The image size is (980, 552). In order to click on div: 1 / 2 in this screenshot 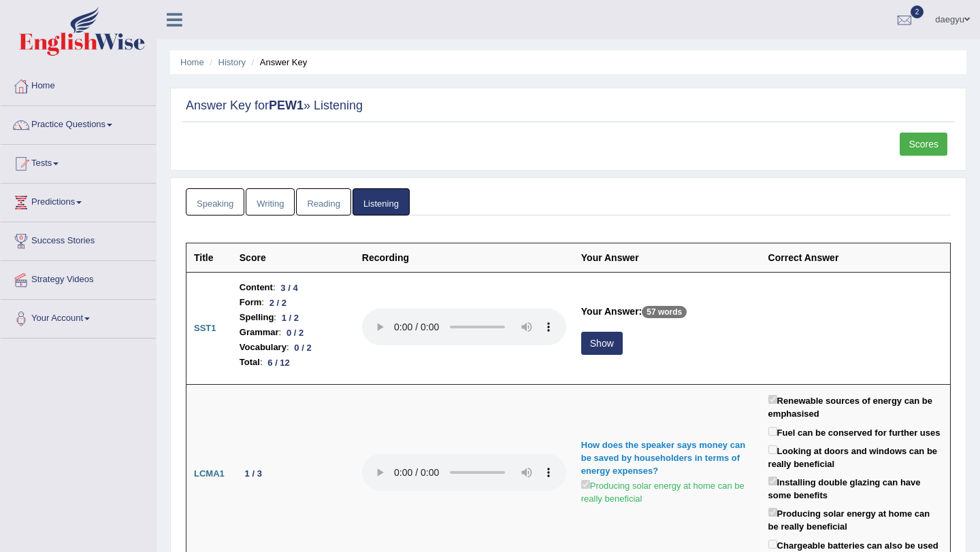, I will do `click(290, 318)`.